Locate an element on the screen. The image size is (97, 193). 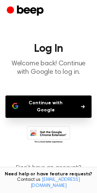
p: Don’t have an account? is located at coordinates (48, 173).